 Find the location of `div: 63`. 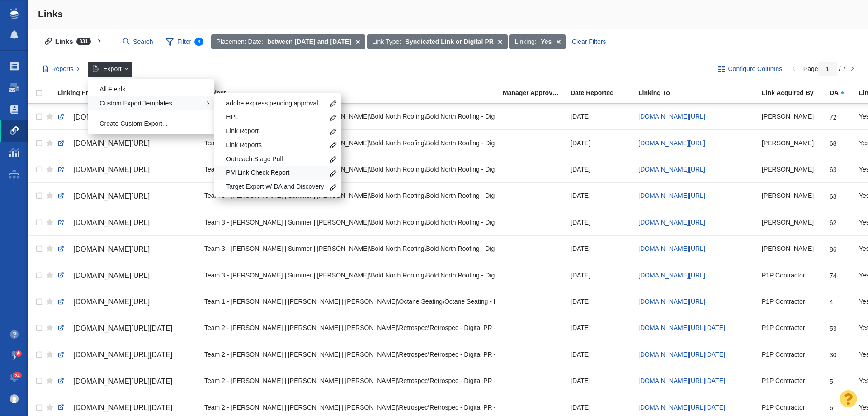

div: 63 is located at coordinates (833, 166).